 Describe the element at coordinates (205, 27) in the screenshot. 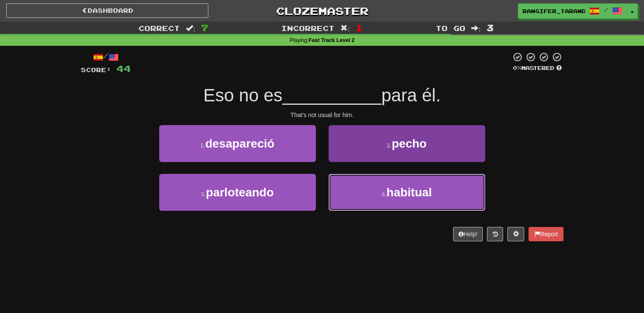

I see `span: 7` at that location.